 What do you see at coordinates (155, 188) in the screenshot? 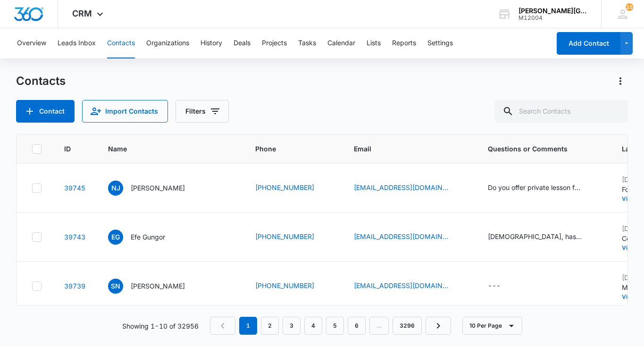
I see `div: Name - Nanyan Jiang - Select to Edit Field` at bounding box center [155, 188].